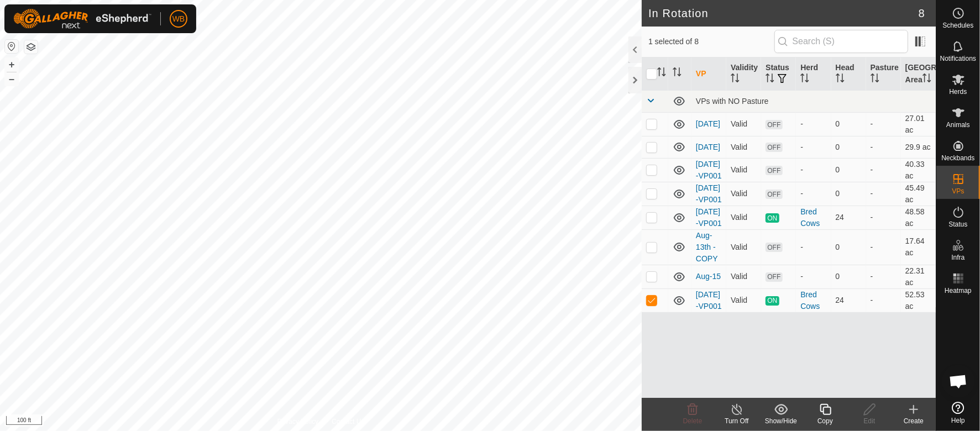 The image size is (980, 431). What do you see at coordinates (918, 169) in the screenshot?
I see `td: 40.33 ac` at bounding box center [918, 169].